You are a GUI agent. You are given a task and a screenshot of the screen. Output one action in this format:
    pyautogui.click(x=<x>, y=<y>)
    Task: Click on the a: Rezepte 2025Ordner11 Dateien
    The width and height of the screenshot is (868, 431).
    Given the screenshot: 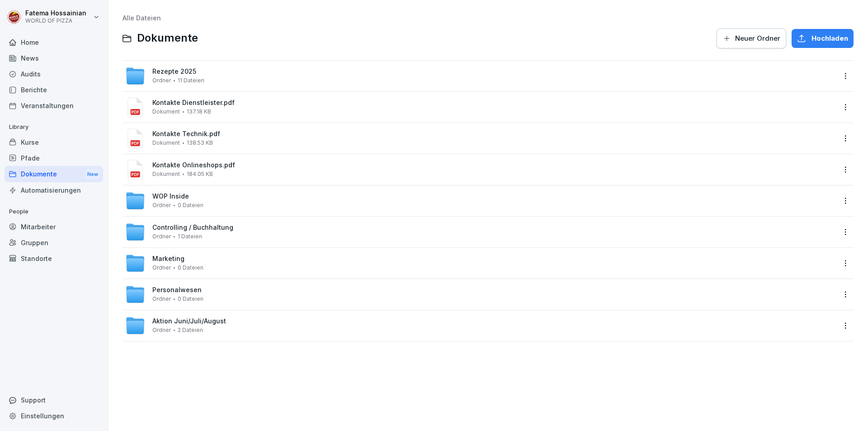 What is the action you would take?
    pyautogui.click(x=481, y=76)
    